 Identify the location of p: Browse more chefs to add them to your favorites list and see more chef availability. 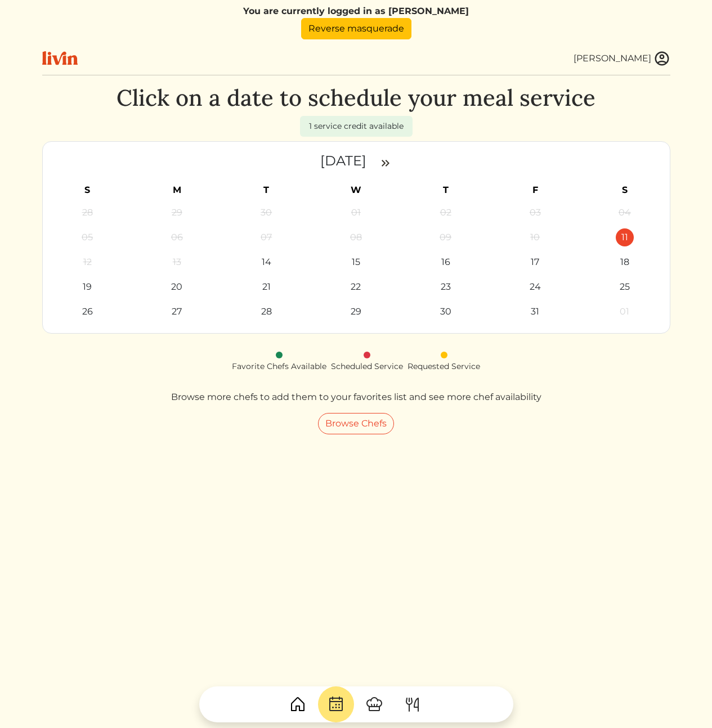
(356, 398).